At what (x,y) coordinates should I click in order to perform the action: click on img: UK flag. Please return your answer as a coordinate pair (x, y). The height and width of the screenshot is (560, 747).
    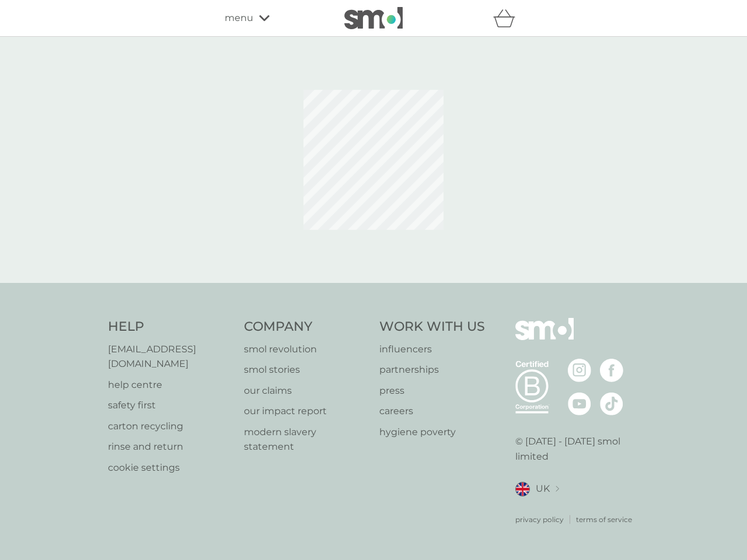
    Looking at the image, I should click on (523, 489).